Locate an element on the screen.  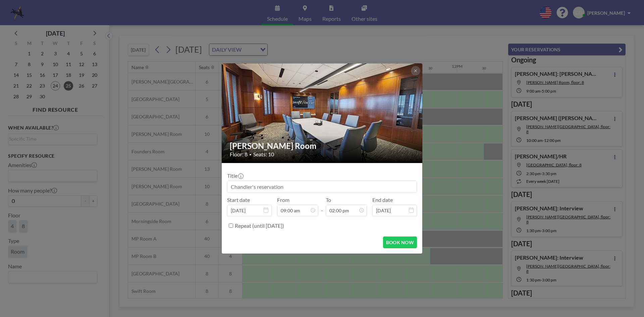
input: Chandler's reservation is located at coordinates (322, 186).